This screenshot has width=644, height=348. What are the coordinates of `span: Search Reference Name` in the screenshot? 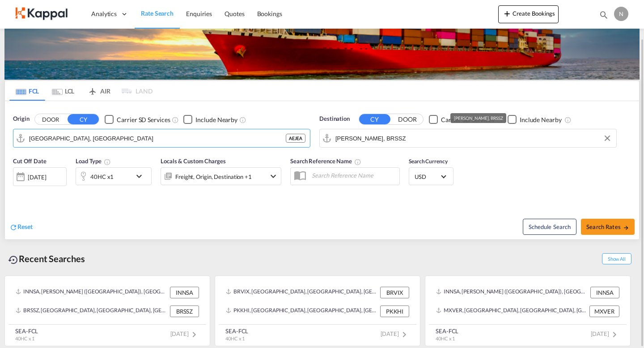 It's located at (326, 161).